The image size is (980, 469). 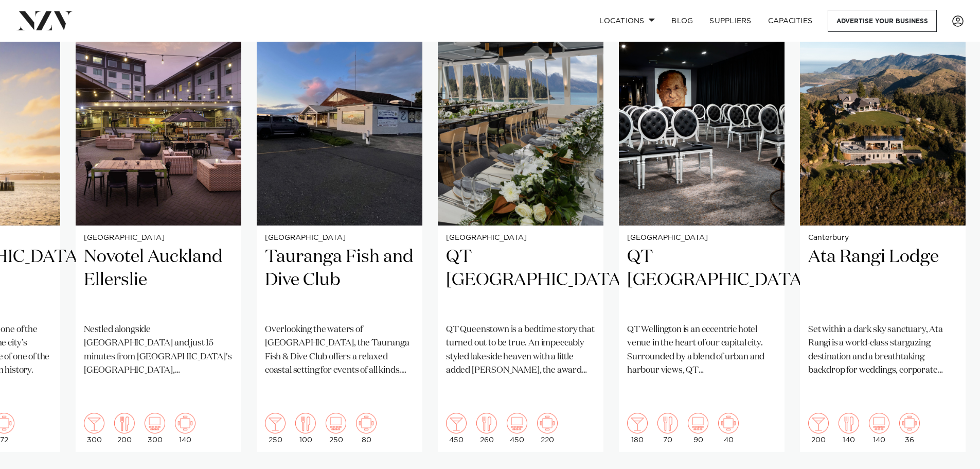 What do you see at coordinates (883, 238) in the screenshot?
I see `small: Canterbury` at bounding box center [883, 238].